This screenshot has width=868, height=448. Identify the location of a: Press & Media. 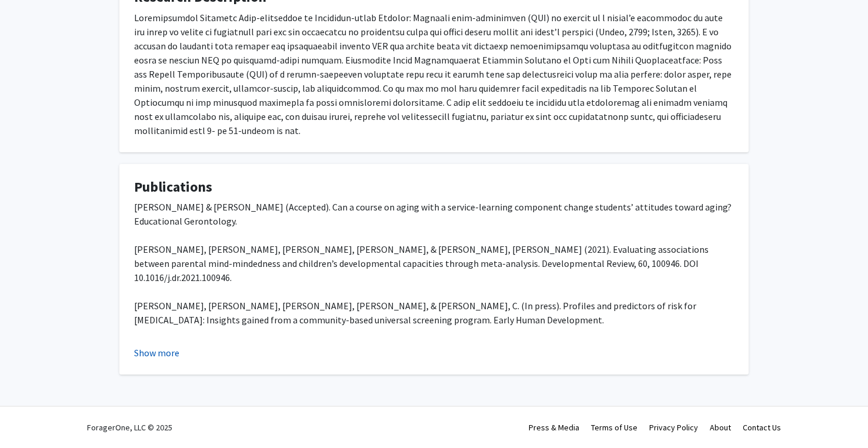
(554, 428).